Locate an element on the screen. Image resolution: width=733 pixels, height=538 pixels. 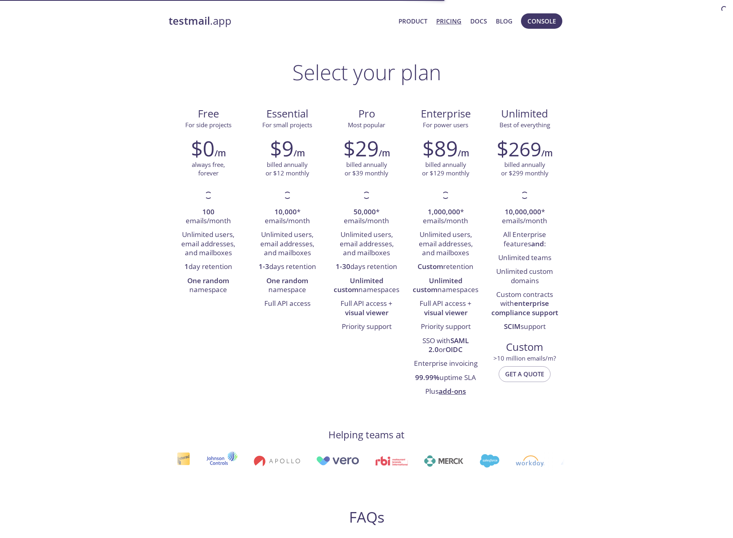
h2: $9 is located at coordinates (282, 148).